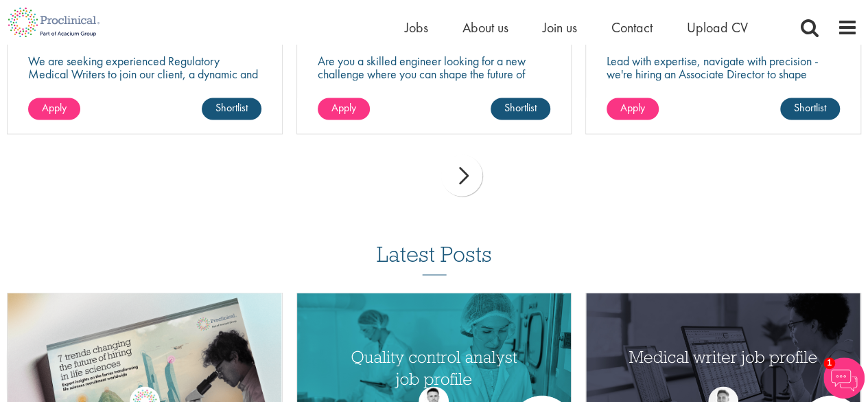  I want to click on a: About us, so click(485, 27).